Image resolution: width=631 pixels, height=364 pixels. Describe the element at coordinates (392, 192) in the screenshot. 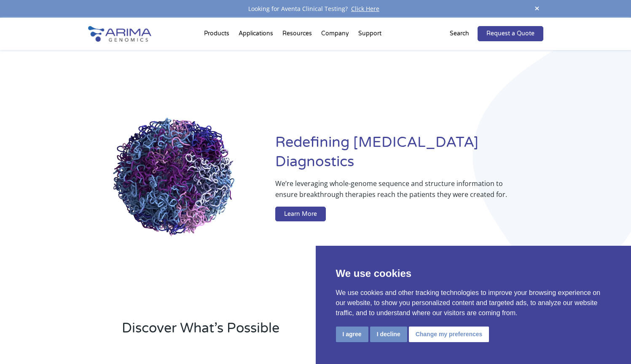

I see `p: We’re leveraging whole-genome sequence and structure information to ensure breakthrough therapies...` at that location.